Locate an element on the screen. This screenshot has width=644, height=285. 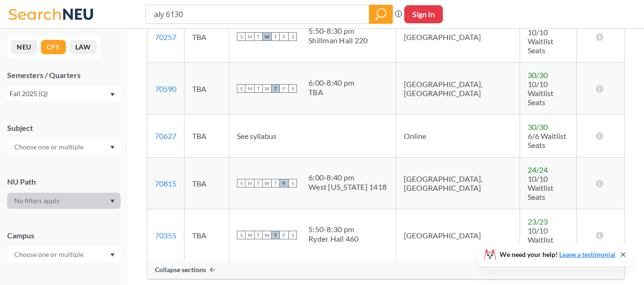
div: Campus is located at coordinates (64, 236).